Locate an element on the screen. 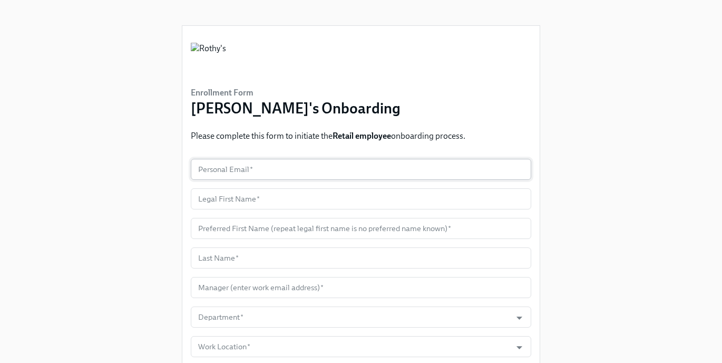 The image size is (722, 363). strong: Retail employee is located at coordinates (362, 135).